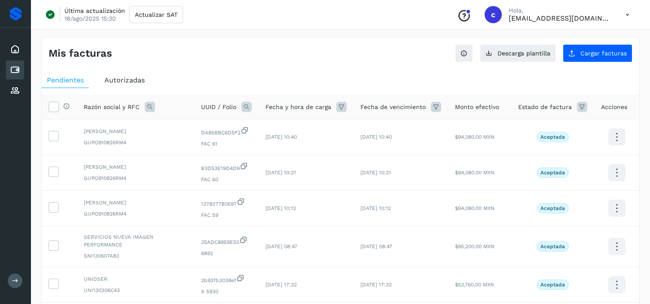 The width and height of the screenshot is (650, 304). I want to click on p: 18/ago/2025 15:30, so click(90, 18).